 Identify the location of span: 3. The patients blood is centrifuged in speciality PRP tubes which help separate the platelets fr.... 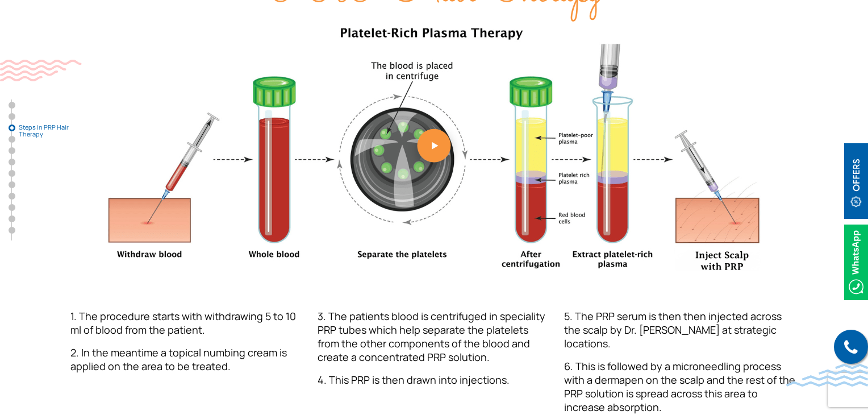
(432, 336).